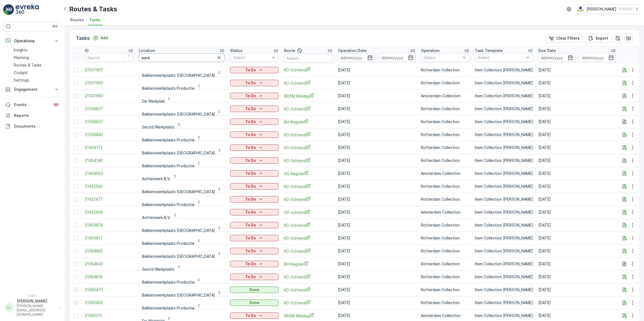 This screenshot has height=321, width=644. I want to click on span: 21454023, so click(109, 173).